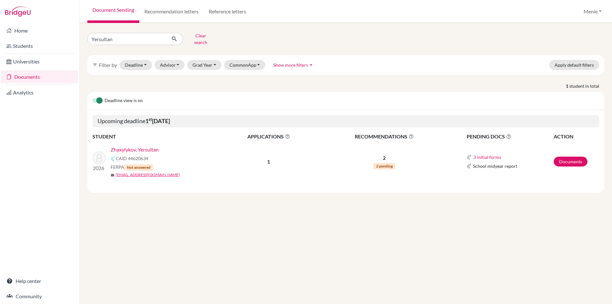 The image size is (612, 304). What do you see at coordinates (127, 39) in the screenshot?
I see `input: Find student by name...` at bounding box center [127, 39].